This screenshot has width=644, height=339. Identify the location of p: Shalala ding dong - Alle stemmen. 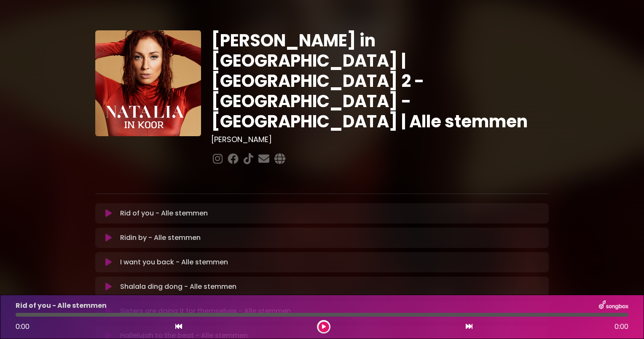
(178, 286).